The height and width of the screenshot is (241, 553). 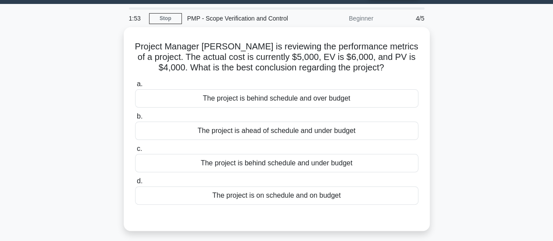 What do you see at coordinates (136, 18) in the screenshot?
I see `div: 1:53` at bounding box center [136, 18].